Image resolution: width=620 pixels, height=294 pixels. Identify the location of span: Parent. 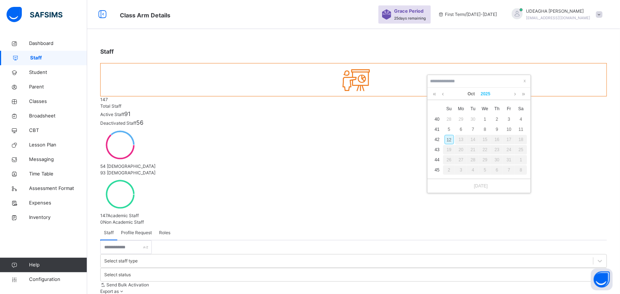
(58, 87).